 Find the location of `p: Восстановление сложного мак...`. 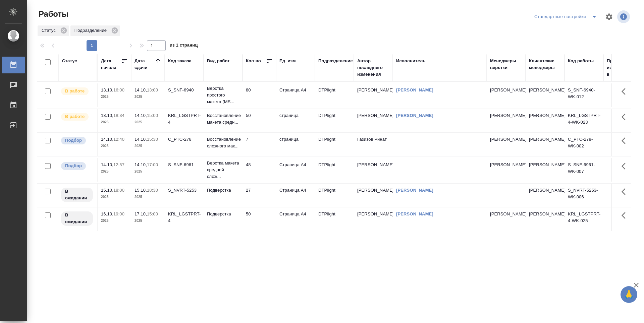

p: Восстановление сложного мак... is located at coordinates (223, 143).